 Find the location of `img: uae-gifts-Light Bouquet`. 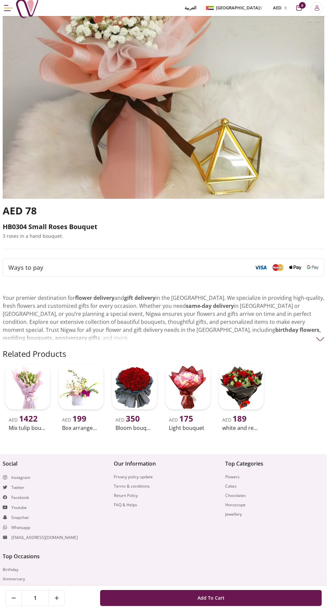

img: uae-gifts-Light Bouquet is located at coordinates (188, 387).